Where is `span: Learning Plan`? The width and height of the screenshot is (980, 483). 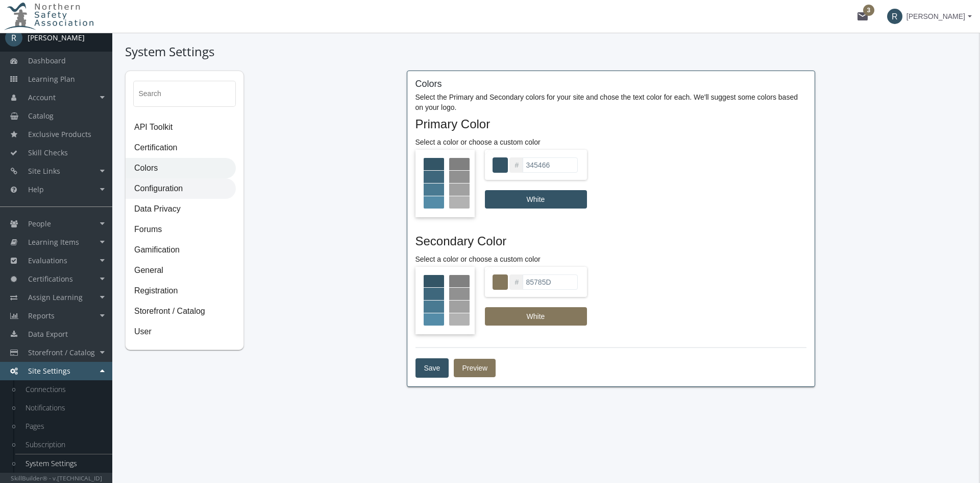 span: Learning Plan is located at coordinates (51, 79).